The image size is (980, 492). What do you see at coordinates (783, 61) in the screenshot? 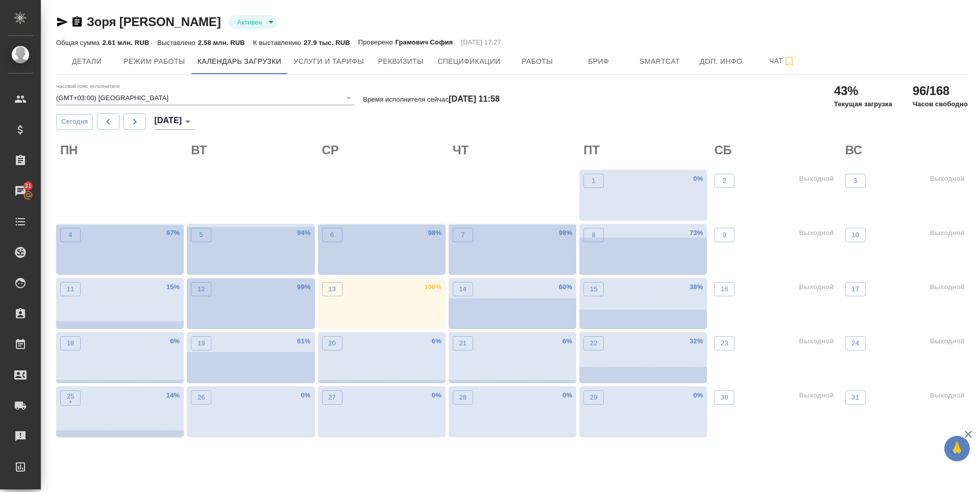
I see `span: Чат` at bounding box center [783, 61].